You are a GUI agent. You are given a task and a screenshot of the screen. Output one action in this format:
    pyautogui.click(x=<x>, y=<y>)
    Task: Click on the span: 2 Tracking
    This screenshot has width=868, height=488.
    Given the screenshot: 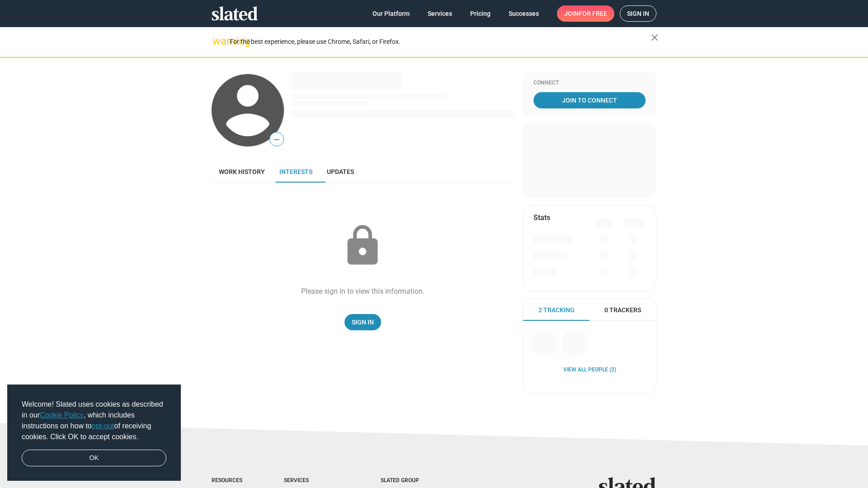 What is the action you would take?
    pyautogui.click(x=556, y=310)
    